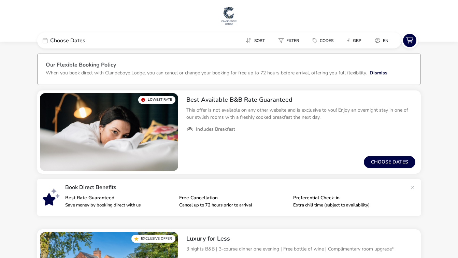 This screenshot has height=258, width=458. I want to click on swiper-slide: 1 / 1, so click(109, 132).